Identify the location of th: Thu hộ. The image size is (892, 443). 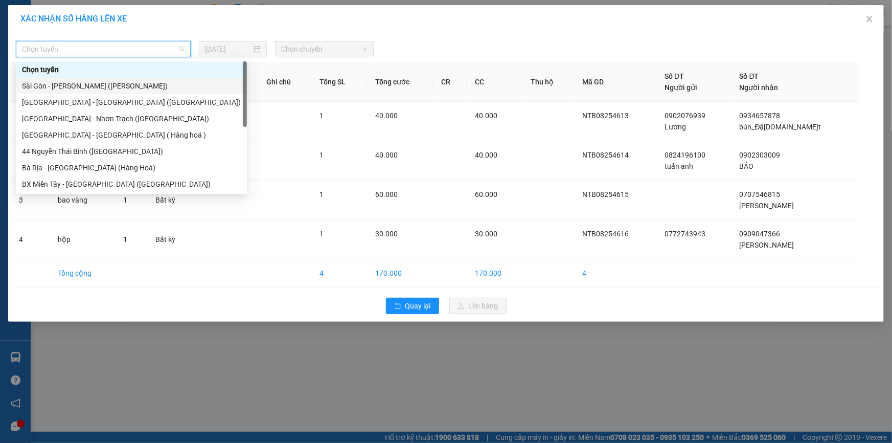
(549, 82).